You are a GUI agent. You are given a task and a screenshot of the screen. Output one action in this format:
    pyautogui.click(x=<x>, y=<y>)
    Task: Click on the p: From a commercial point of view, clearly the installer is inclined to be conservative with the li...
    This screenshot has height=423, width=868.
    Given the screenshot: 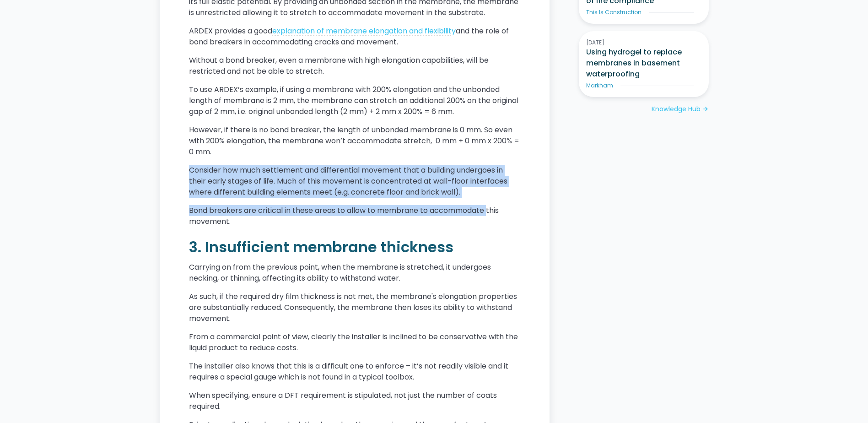 What is the action you would take?
    pyautogui.click(x=354, y=342)
    